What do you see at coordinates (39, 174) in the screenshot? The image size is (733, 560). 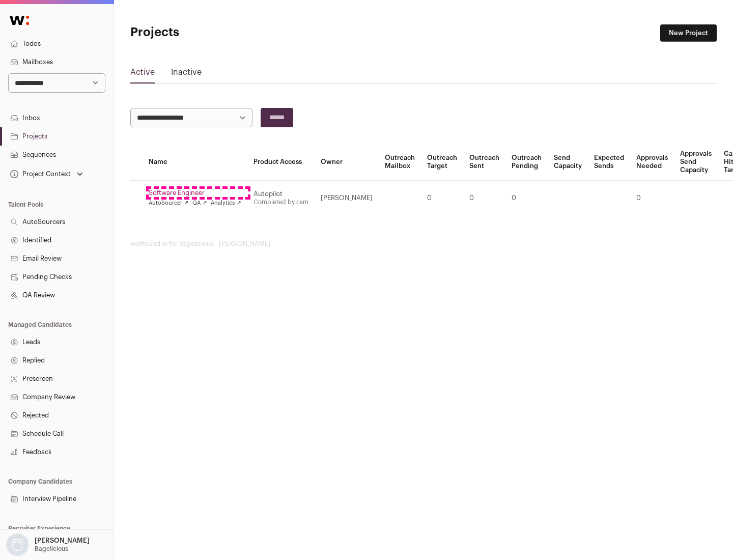 I see `div: Project Context` at bounding box center [39, 174].